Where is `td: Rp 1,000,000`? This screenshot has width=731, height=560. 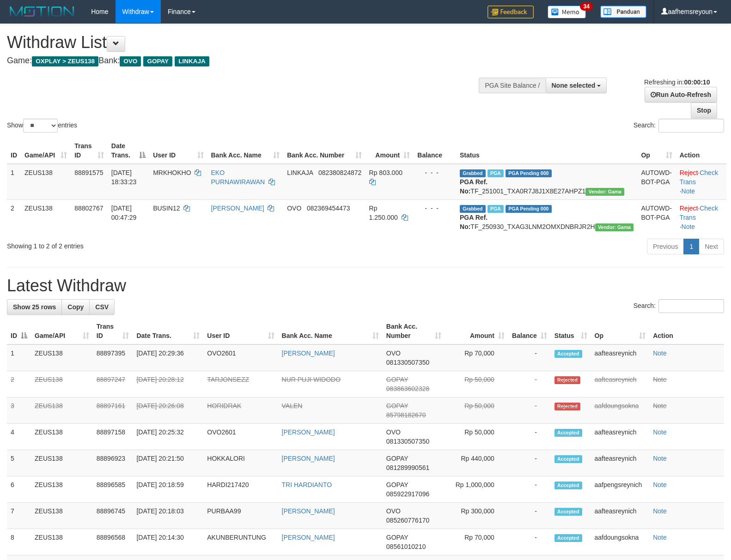 td: Rp 1,000,000 is located at coordinates (476, 490).